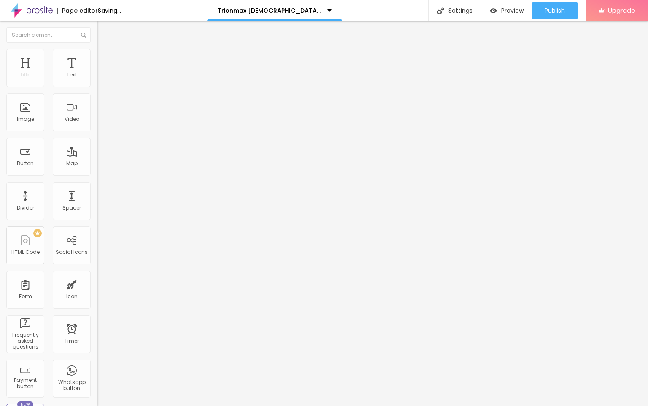 Image resolution: width=648 pixels, height=406 pixels. What do you see at coordinates (72, 75) in the screenshot?
I see `div: Text` at bounding box center [72, 75].